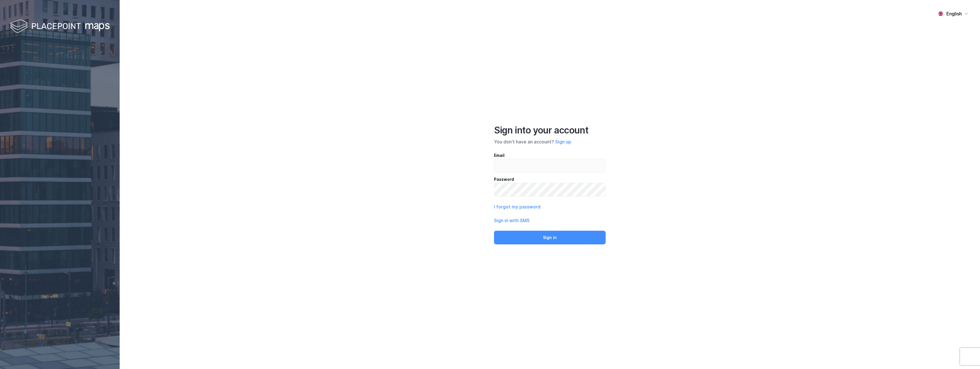  What do you see at coordinates (550, 130) in the screenshot?
I see `div: Sign into your account` at bounding box center [550, 130].